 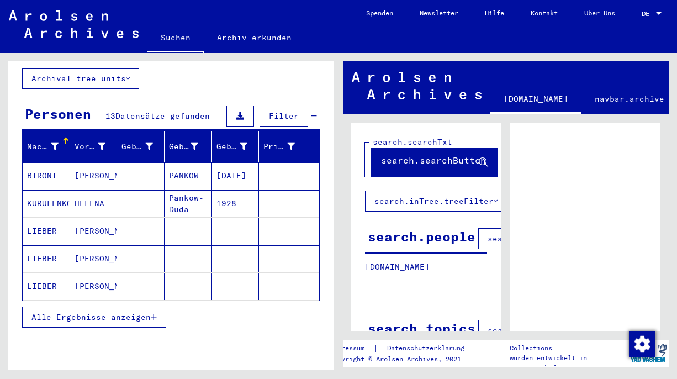 What do you see at coordinates (46, 146) in the screenshot?
I see `mat-header-cell: Nachname` at bounding box center [46, 146].